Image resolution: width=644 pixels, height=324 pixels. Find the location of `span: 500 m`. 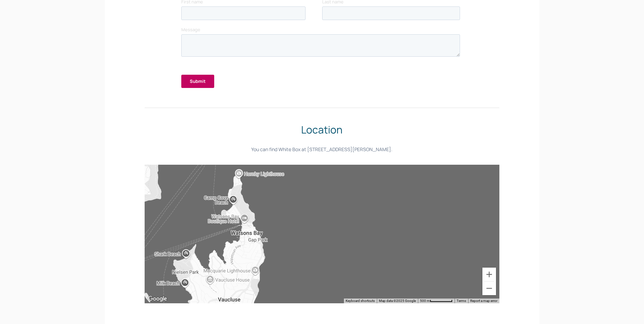

span: 500 m is located at coordinates (425, 301).